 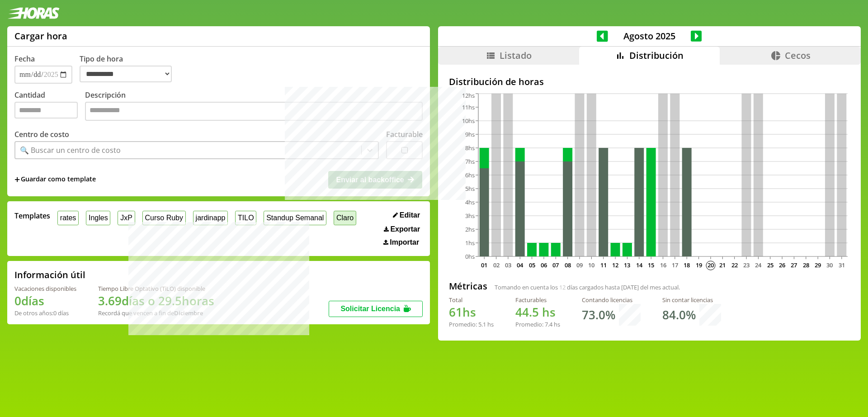 I want to click on span: Solicitar Licencia, so click(x=370, y=308).